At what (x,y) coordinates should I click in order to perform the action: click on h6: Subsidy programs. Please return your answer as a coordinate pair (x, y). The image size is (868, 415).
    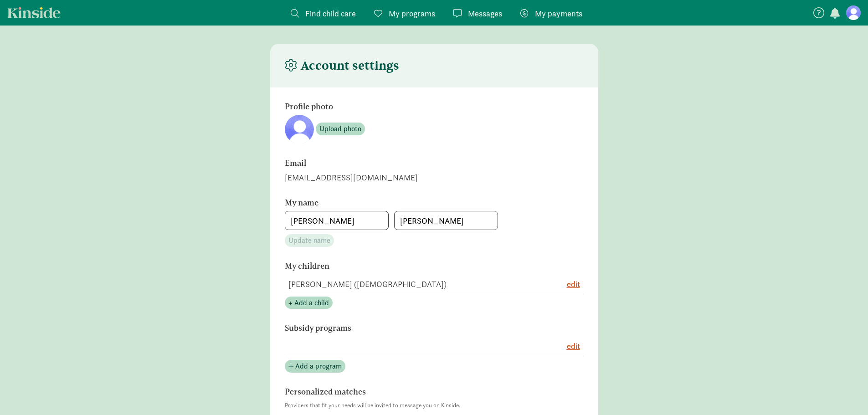
    Looking at the image, I should click on (410, 328).